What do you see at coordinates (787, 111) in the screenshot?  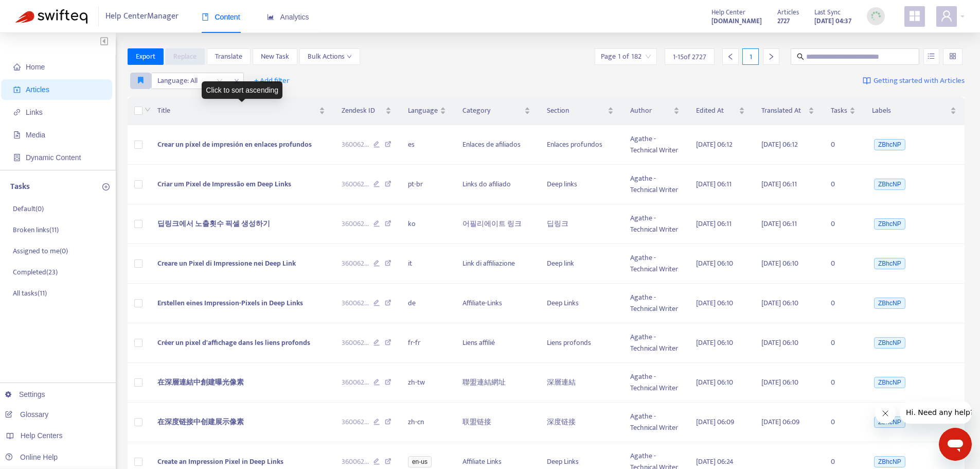 I see `th: Translated At` at bounding box center [787, 111].